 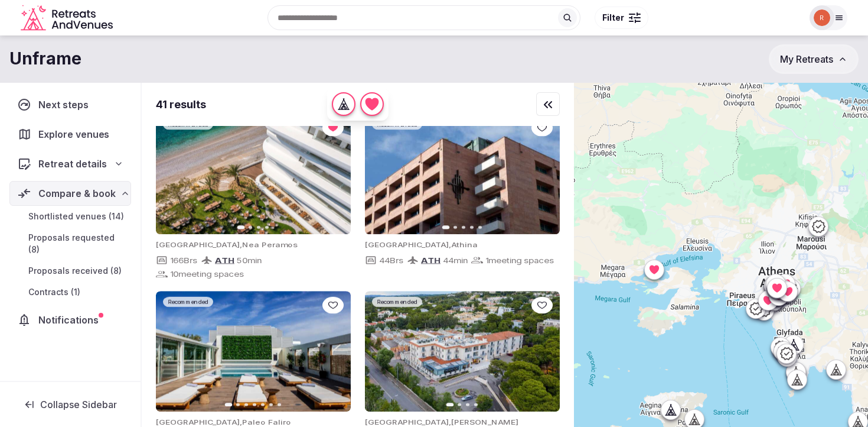 What do you see at coordinates (68, 18) in the screenshot?
I see `svg: Retreats and Venues company logo` at bounding box center [68, 18].